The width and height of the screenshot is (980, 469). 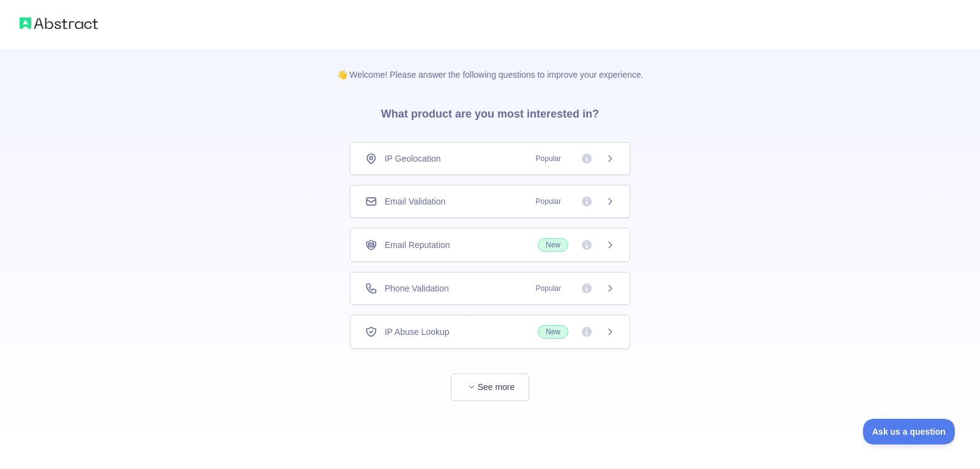 What do you see at coordinates (417, 245) in the screenshot?
I see `span: Email Reputation` at bounding box center [417, 245].